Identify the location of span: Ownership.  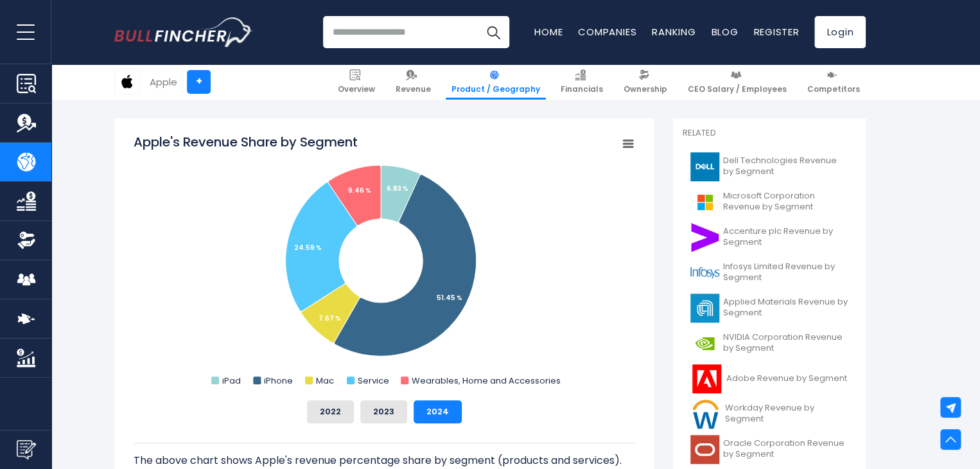
(646, 89).